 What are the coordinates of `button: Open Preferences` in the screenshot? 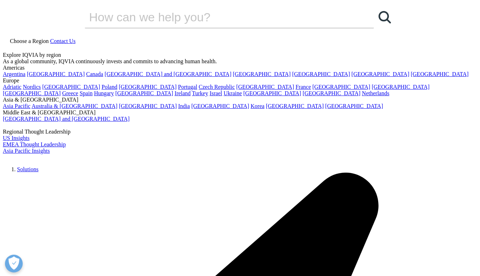 It's located at (14, 263).